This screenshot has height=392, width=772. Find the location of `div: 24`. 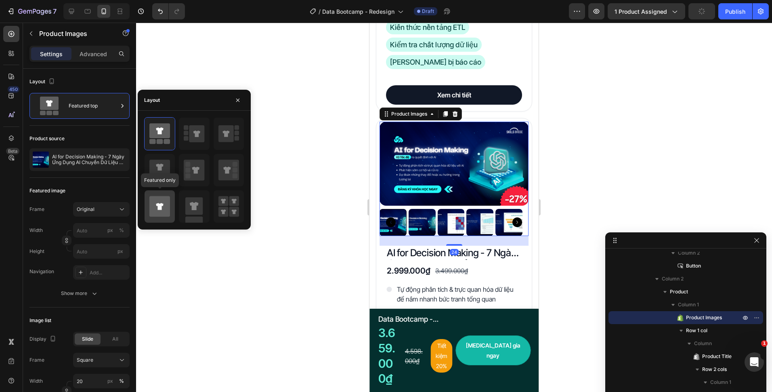

div: 24 is located at coordinates (85, 229).